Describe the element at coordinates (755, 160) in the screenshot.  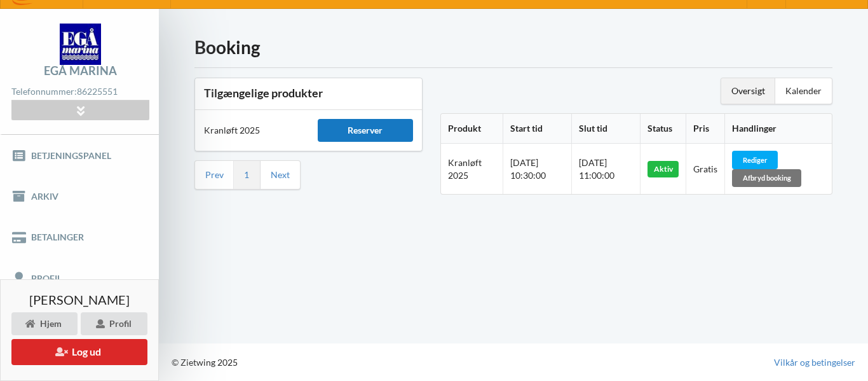
I see `div: Rediger` at that location.